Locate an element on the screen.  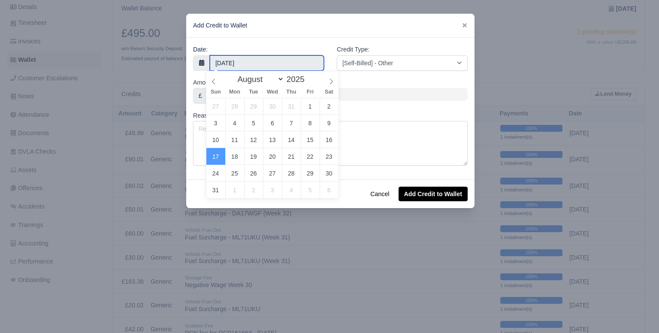
span: August 20, 2025 is located at coordinates (273, 156).